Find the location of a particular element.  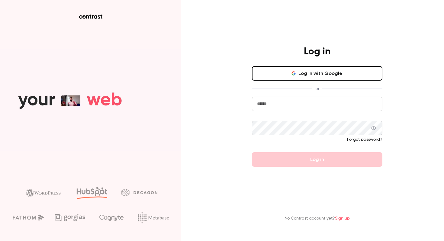

a: Sign up is located at coordinates (343, 219).